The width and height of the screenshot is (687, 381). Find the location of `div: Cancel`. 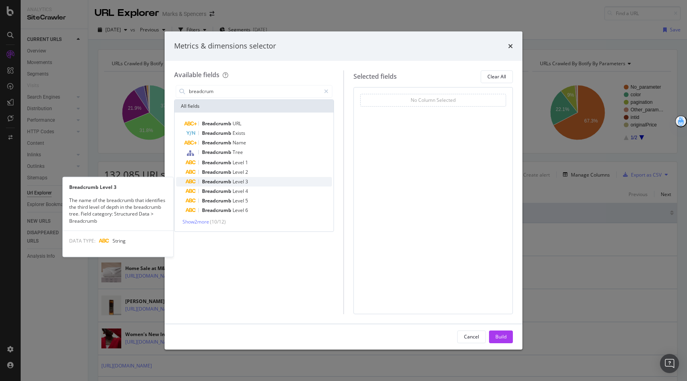

div: Cancel is located at coordinates (471, 336).